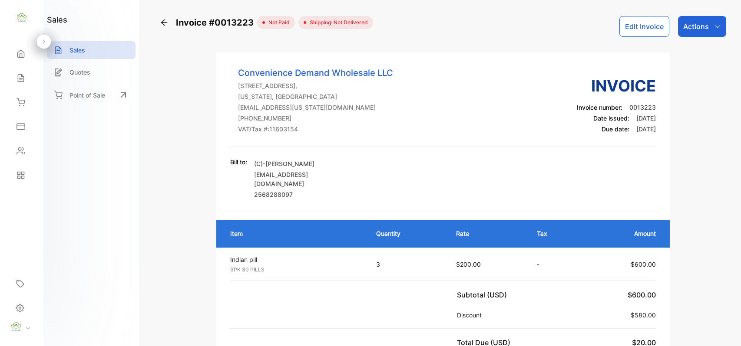  I want to click on button: Actions, so click(702, 26).